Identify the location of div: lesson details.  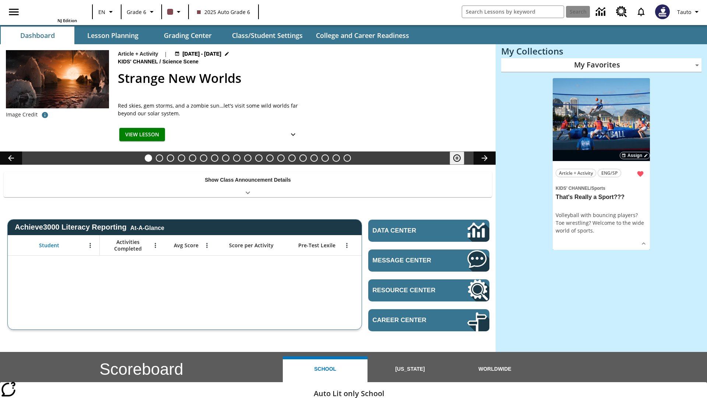
(601, 164).